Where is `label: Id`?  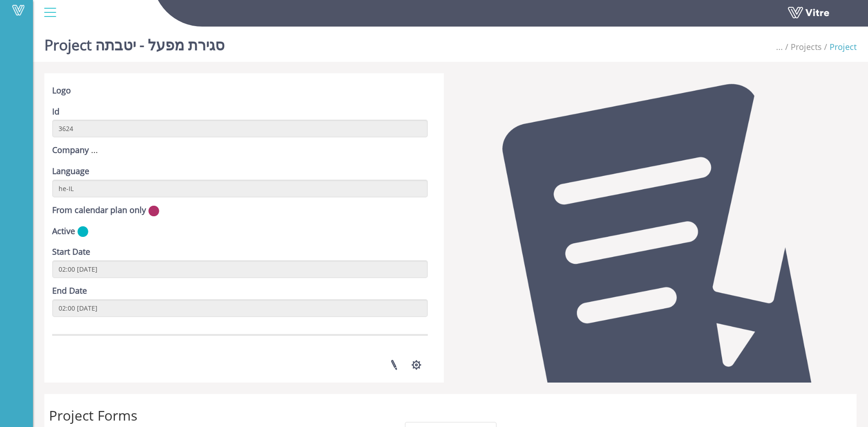 label: Id is located at coordinates (56, 112).